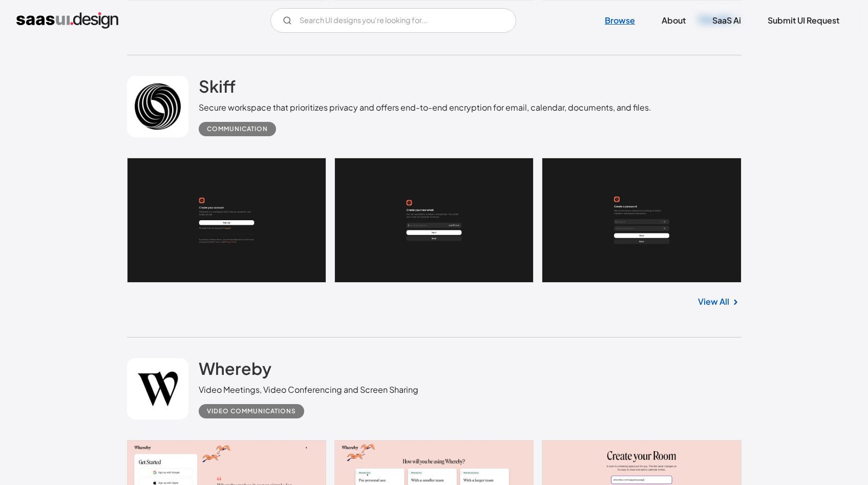 The width and height of the screenshot is (868, 485). What do you see at coordinates (425, 107) in the screenshot?
I see `div: Secure workspace that prioritizes privacy and offers end-to-end encryption for email, calendar, d...` at bounding box center [425, 107].